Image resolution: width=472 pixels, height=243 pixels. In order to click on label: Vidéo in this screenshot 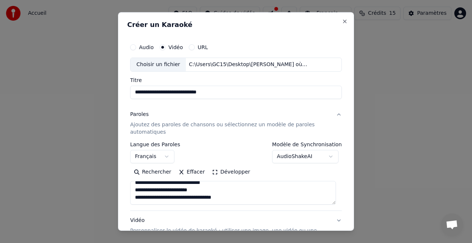, I will do `click(176, 47)`.